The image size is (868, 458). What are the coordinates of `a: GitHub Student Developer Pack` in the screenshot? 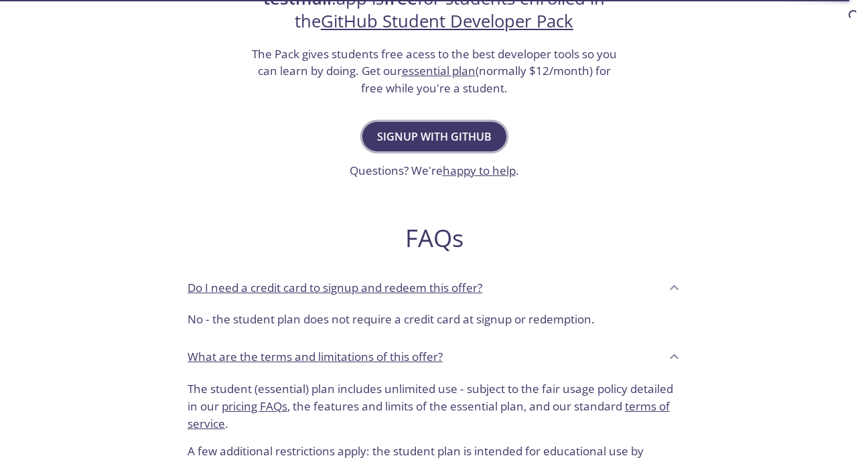 It's located at (446, 21).